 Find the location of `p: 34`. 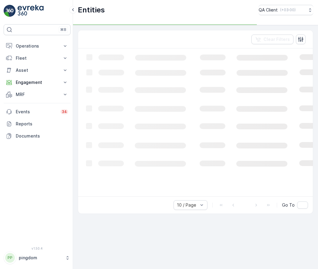

p: 34 is located at coordinates (64, 112).